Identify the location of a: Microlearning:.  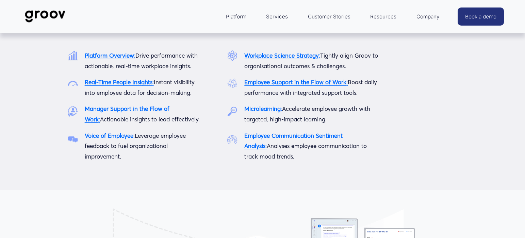
(263, 108).